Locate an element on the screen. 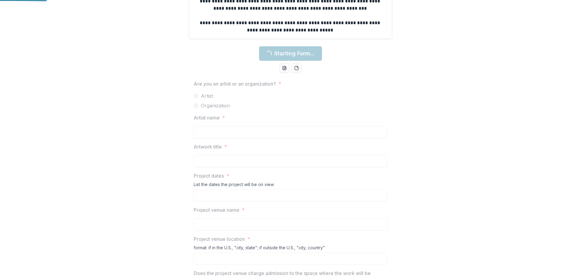  p: Artwork title is located at coordinates (208, 147).